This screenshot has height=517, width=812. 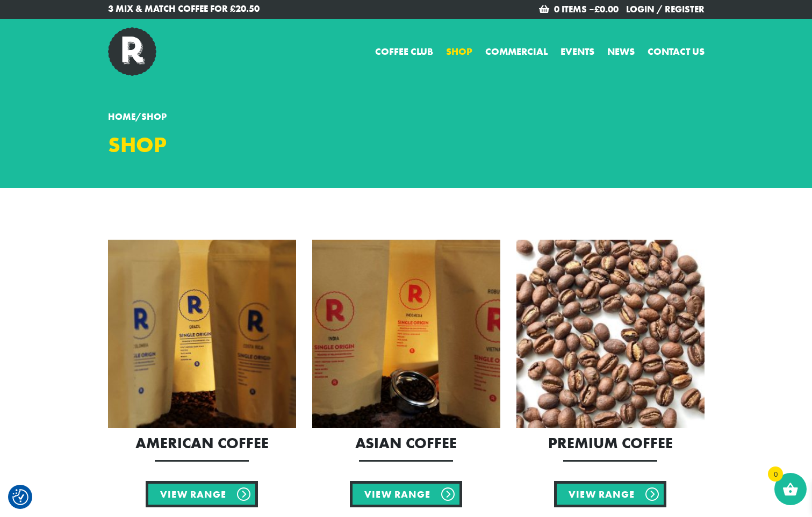 What do you see at coordinates (611, 444) in the screenshot?
I see `h2: Premium Coffee` at bounding box center [611, 444].